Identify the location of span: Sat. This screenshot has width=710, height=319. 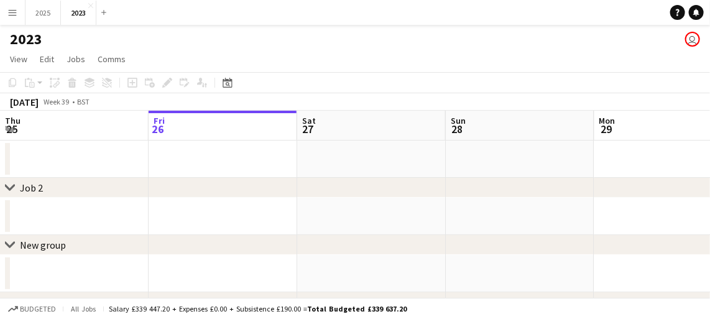
(309, 121).